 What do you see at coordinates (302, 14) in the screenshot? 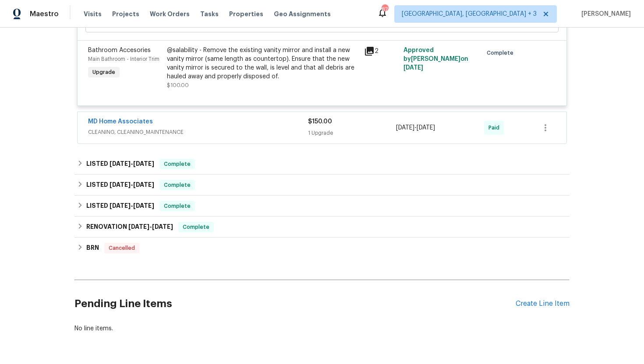
I see `span: Geo Assignments` at bounding box center [302, 14].